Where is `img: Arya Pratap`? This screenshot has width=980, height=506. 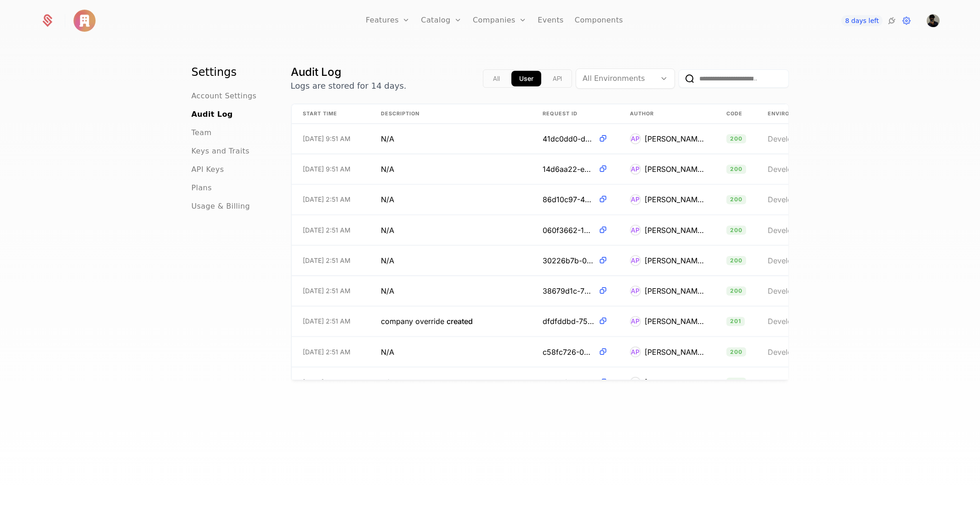
img: Arya Pratap is located at coordinates (934, 21).